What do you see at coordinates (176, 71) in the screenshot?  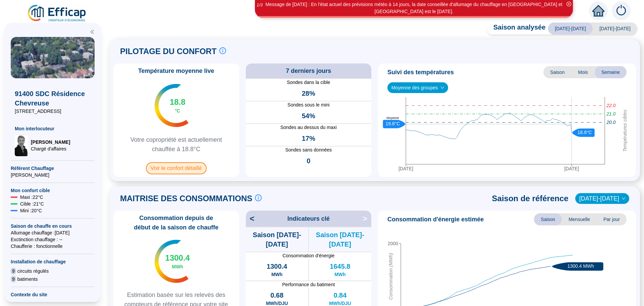 I see `span: Température moyenne live` at bounding box center [176, 71].